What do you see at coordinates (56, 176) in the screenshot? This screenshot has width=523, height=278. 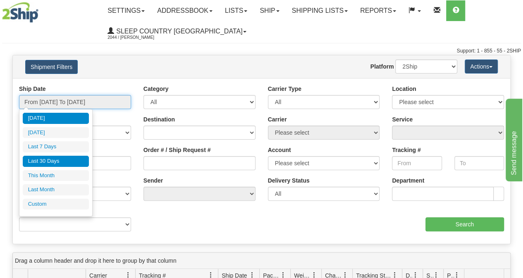 I see `li: This Month` at bounding box center [56, 176].